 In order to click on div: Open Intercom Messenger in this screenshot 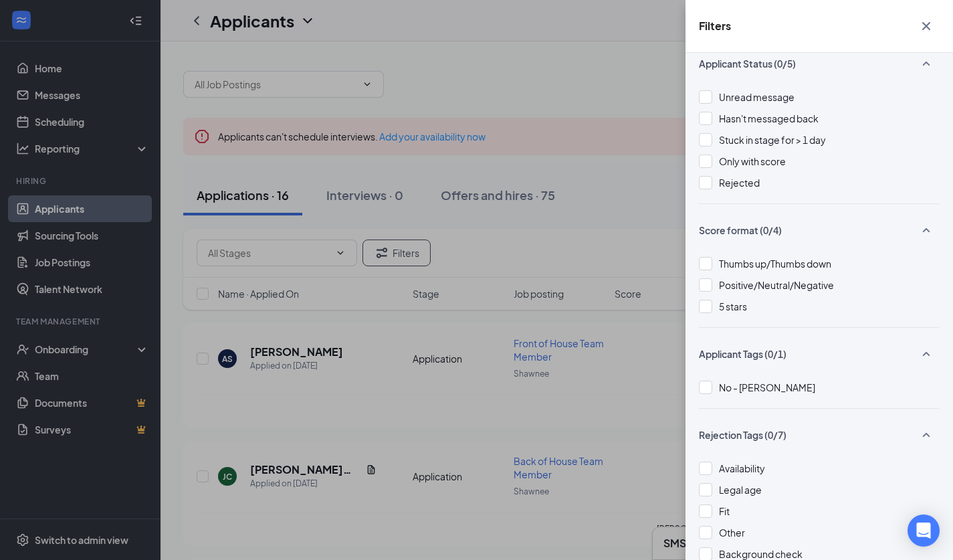, I will do `click(924, 530)`.